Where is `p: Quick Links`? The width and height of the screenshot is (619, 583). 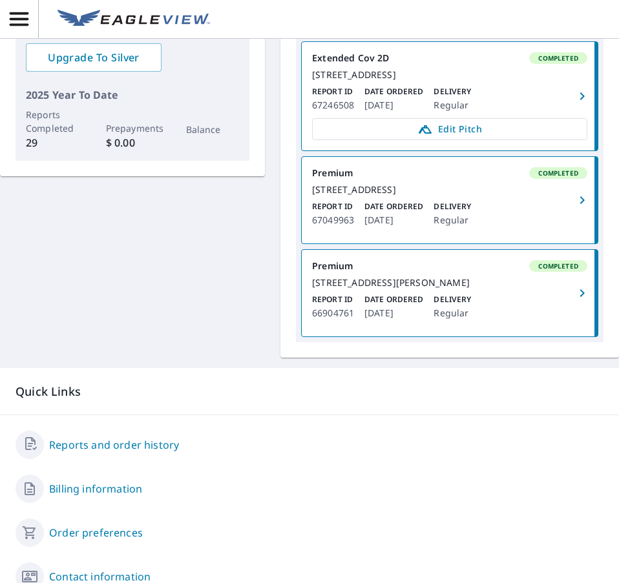
p: Quick Links is located at coordinates (309, 391).